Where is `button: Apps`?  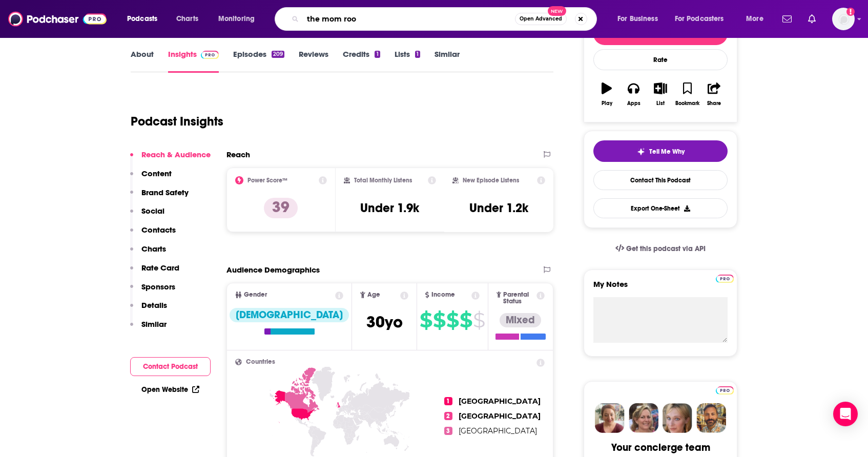 button: Apps is located at coordinates (634, 94).